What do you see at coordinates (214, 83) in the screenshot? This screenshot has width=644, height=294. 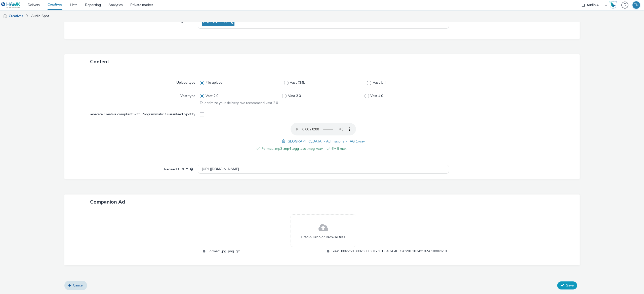 I see `span: File upload` at bounding box center [214, 83].